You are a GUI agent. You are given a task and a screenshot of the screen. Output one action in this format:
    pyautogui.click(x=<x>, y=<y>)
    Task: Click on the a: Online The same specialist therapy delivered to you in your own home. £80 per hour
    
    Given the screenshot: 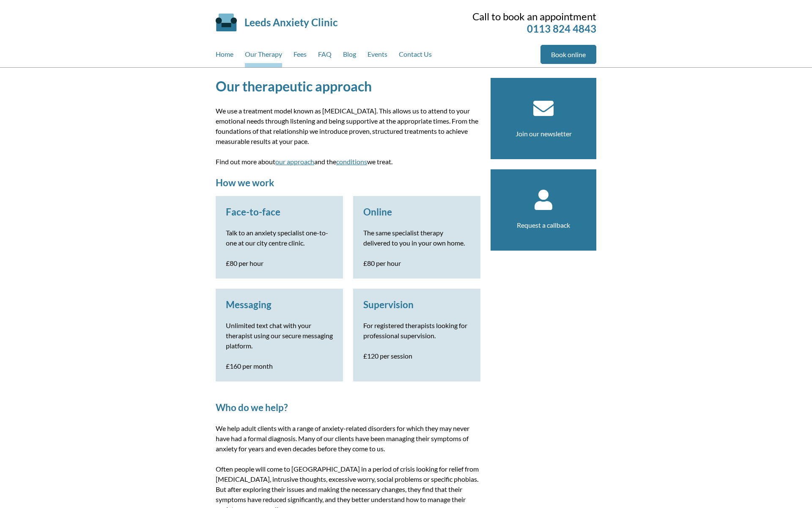 What is the action you would take?
    pyautogui.click(x=416, y=237)
    